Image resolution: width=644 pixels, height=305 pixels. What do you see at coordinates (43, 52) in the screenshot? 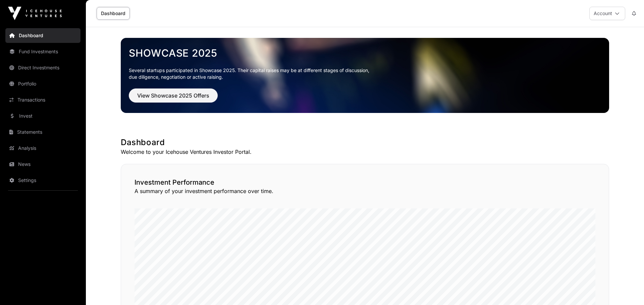
I see `a: Fund Investments` at bounding box center [43, 52].